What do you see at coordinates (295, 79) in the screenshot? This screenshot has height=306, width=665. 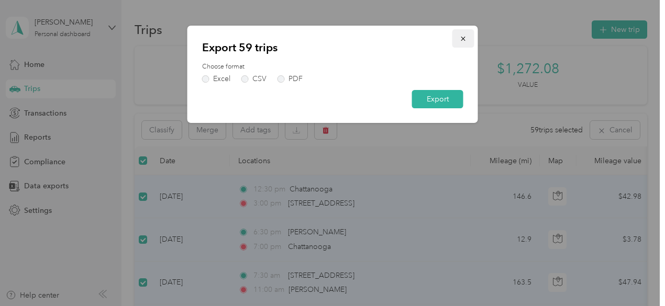 I see `div: PDF` at bounding box center [295, 79].